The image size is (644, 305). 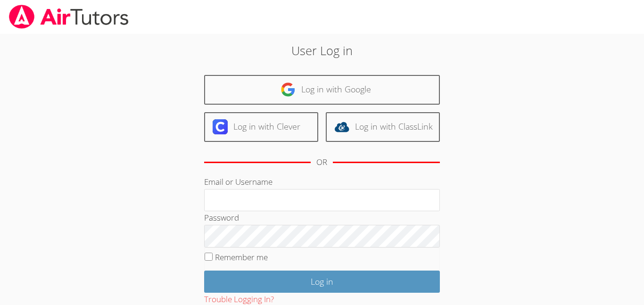 What do you see at coordinates (322, 282) in the screenshot?
I see `input: Log in` at bounding box center [322, 282].